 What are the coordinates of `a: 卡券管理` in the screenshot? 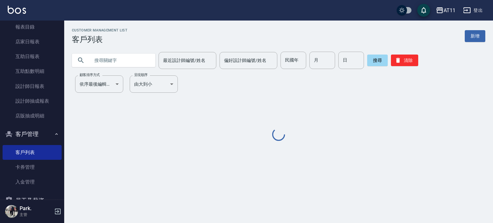 It's located at (32, 167).